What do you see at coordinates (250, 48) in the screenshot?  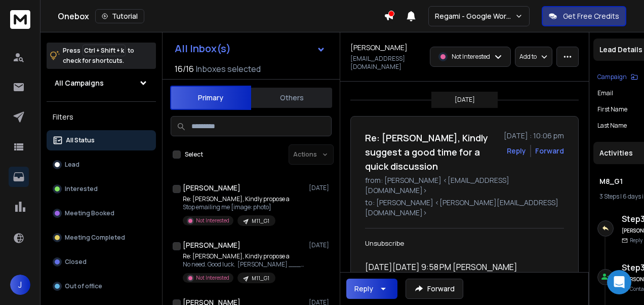 I see `button: All Inbox(s)` at bounding box center [250, 48].